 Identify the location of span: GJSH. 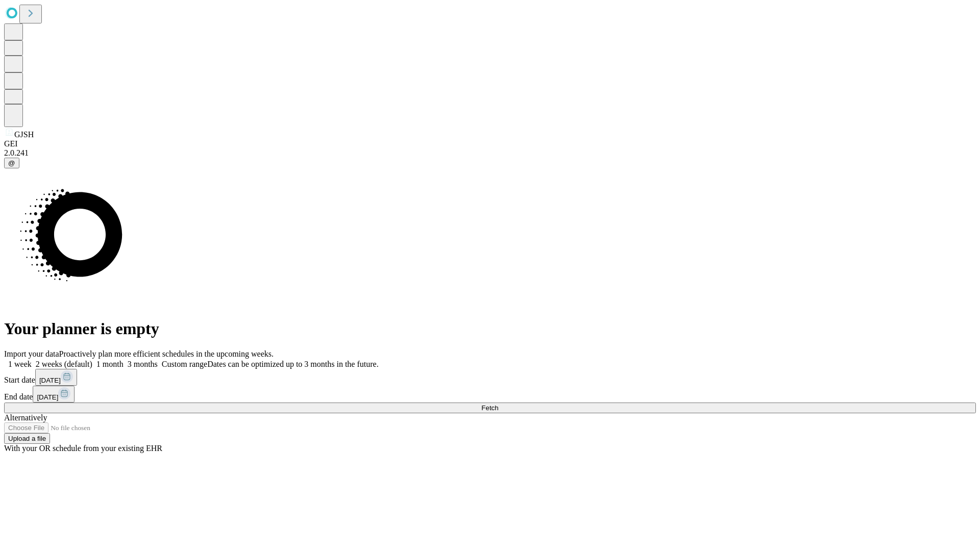
(24, 134).